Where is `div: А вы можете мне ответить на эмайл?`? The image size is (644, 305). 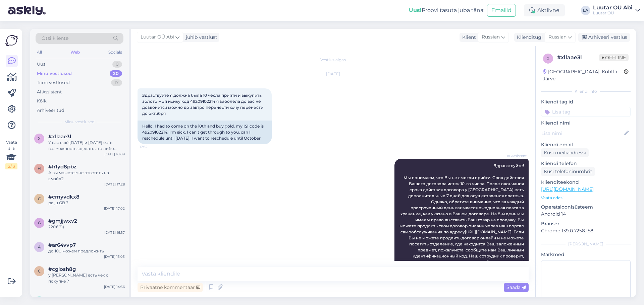 div: А вы можете мне ответить на эмайл? is located at coordinates (87, 176).